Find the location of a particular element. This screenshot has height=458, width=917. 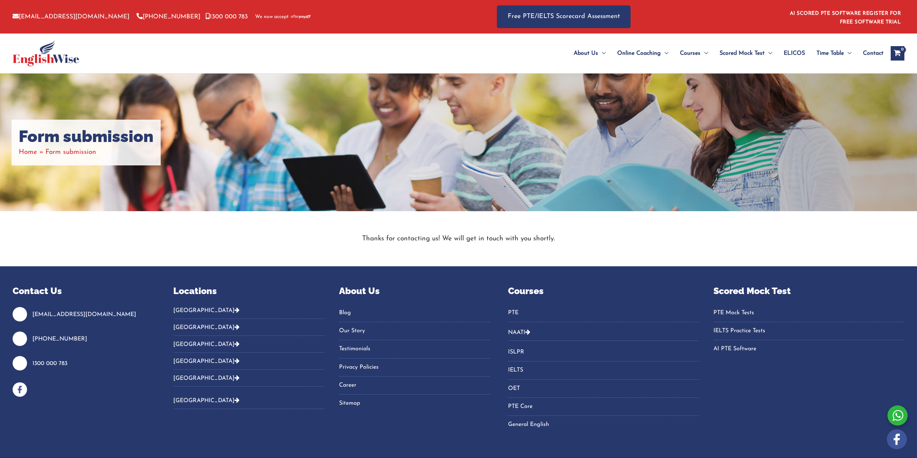

aside: Footer Widget 1 is located at coordinates (84, 340).